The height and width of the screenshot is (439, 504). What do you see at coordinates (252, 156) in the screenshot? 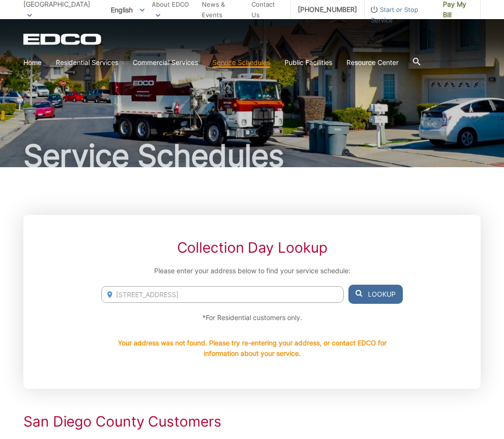
I see `h1: Service Schedules` at bounding box center [252, 156].